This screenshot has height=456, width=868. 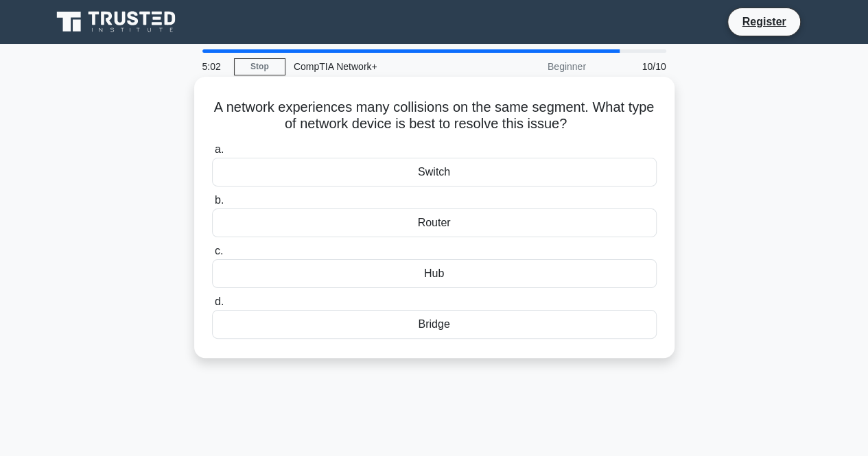 I want to click on span: b., so click(x=219, y=200).